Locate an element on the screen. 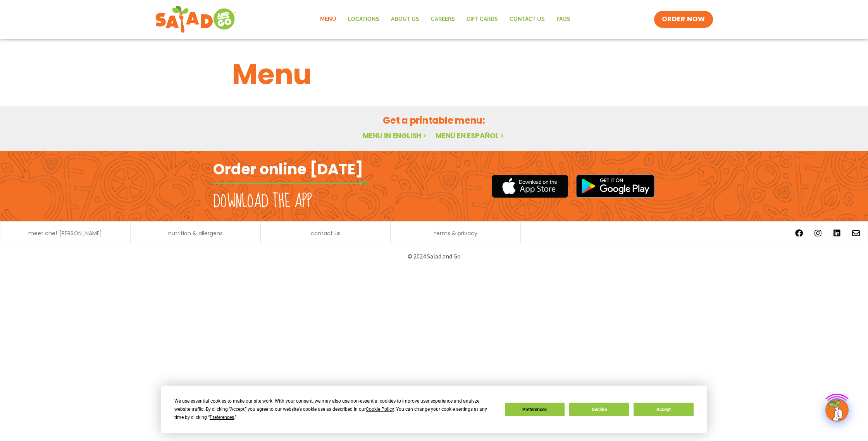  button: Decline is located at coordinates (599, 410).